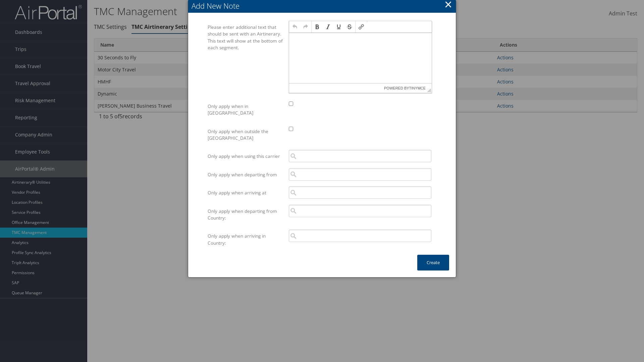  Describe the element at coordinates (361, 27) in the screenshot. I see `div: Insert/edit link` at that location.